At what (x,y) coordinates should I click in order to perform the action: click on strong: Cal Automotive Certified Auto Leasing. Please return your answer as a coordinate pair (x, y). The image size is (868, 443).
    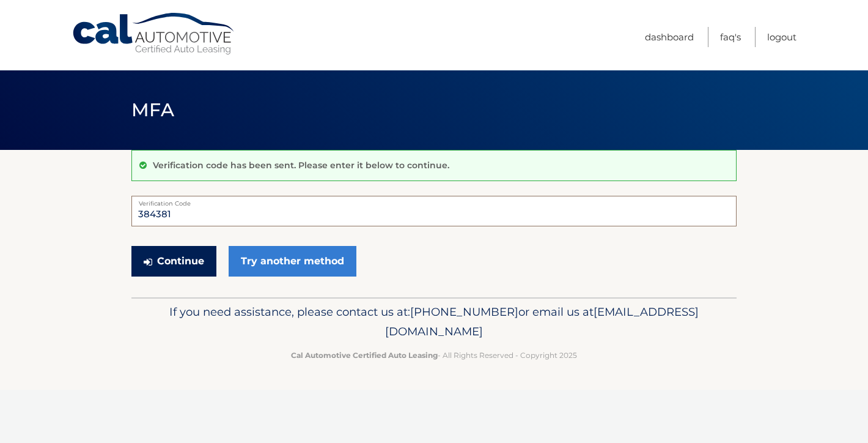
    Looking at the image, I should click on (365, 355).